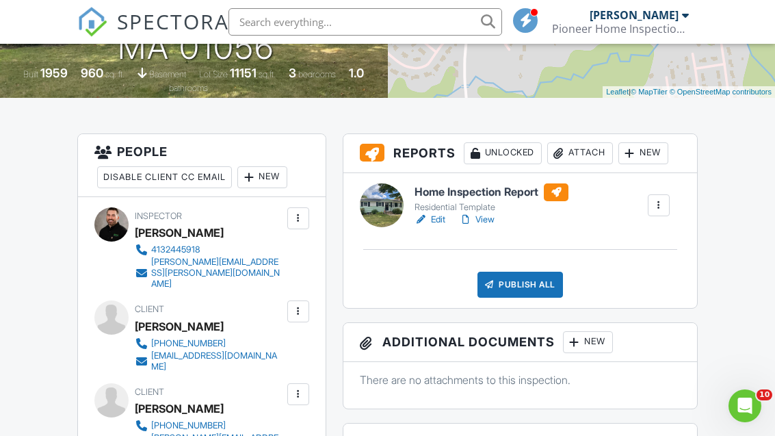 The height and width of the screenshot is (436, 775). What do you see at coordinates (173, 21) in the screenshot?
I see `span: SPECTORA` at bounding box center [173, 21].